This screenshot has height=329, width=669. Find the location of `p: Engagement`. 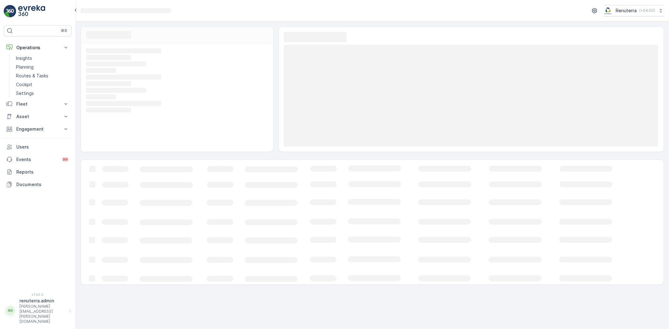

p: Engagement is located at coordinates (38, 129).